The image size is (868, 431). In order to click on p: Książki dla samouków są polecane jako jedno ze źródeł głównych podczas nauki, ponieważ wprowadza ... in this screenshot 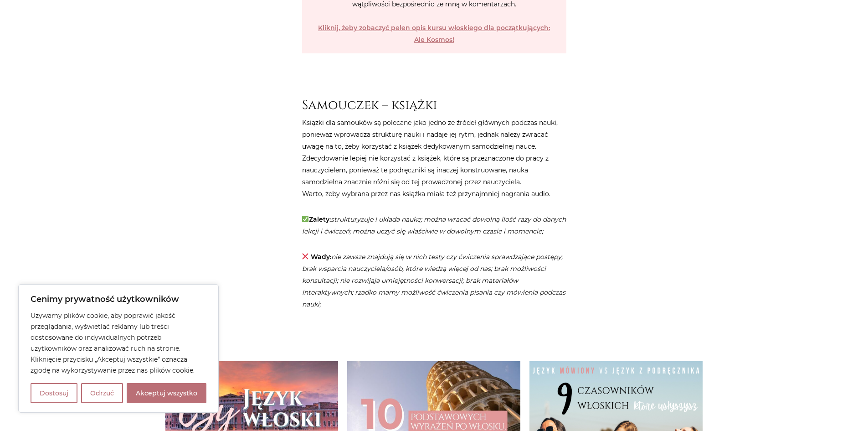, I will do `click(434, 158)`.